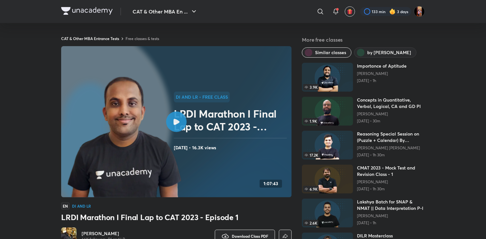 Image resolution: width=486 pixels, height=239 pixels. I want to click on h5: More free classes, so click(363, 40).